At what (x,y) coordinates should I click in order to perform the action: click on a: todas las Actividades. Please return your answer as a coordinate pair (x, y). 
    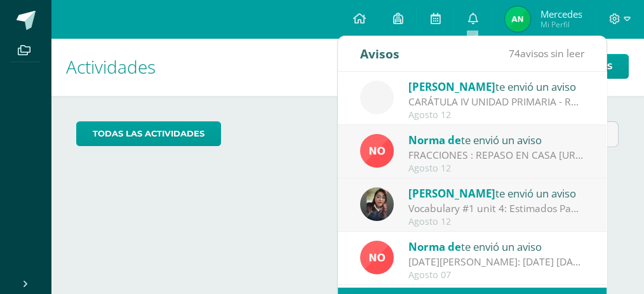
    Looking at the image, I should click on (148, 133).